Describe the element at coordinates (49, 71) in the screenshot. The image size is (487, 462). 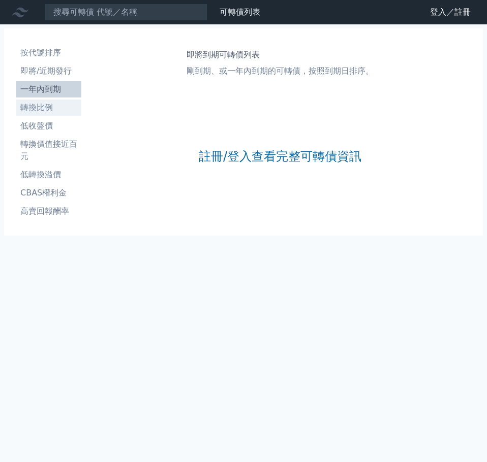
I see `li: 即將/近期發行` at that location.